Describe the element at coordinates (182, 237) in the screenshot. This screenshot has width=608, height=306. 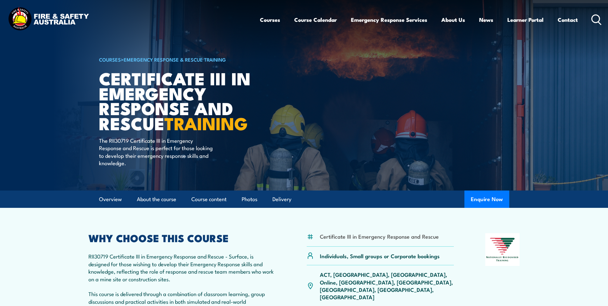
I see `h2: WHY CHOOSE THIS COURSE` at that location.